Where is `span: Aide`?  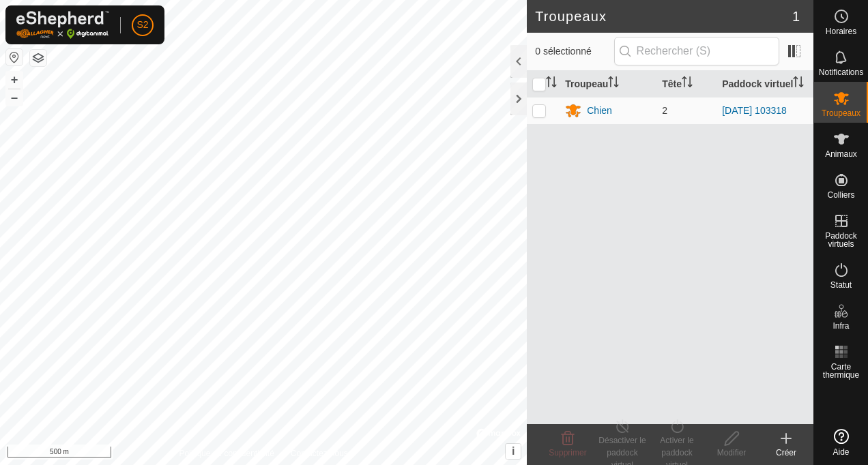 span: Aide is located at coordinates (841, 453).